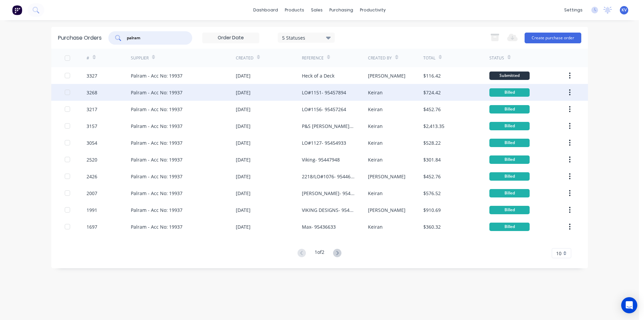 The height and width of the screenshot is (320, 644). Describe the element at coordinates (17, 10) in the screenshot. I see `img: Factory` at that location.